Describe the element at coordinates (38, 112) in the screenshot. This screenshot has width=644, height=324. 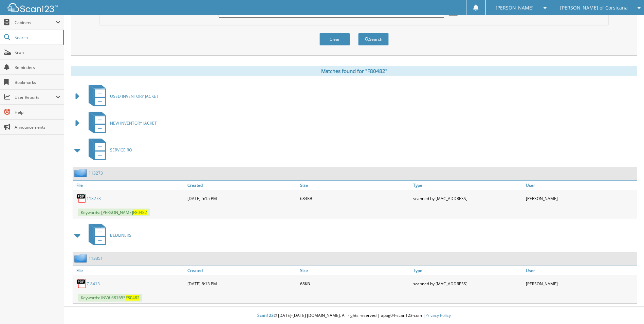
I see `span: Help` at that location.